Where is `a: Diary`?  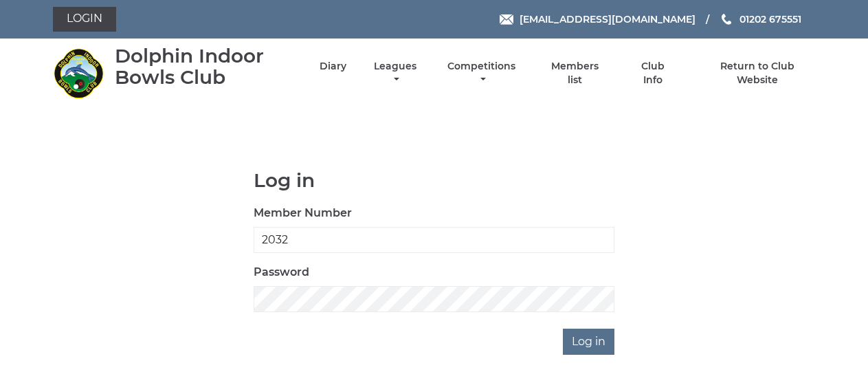
a: Diary is located at coordinates (333, 66).